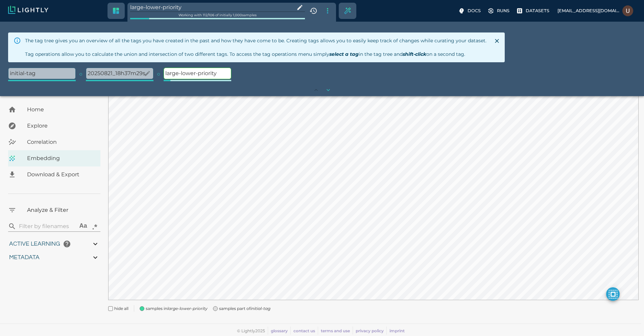 The height and width of the screenshot is (336, 644). I want to click on span: Download & Export, so click(61, 175).